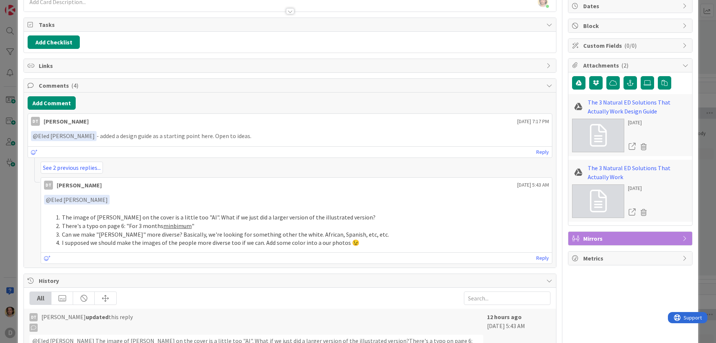  What do you see at coordinates (72, 167) in the screenshot?
I see `a: See 2 previous replies...` at bounding box center [72, 167].